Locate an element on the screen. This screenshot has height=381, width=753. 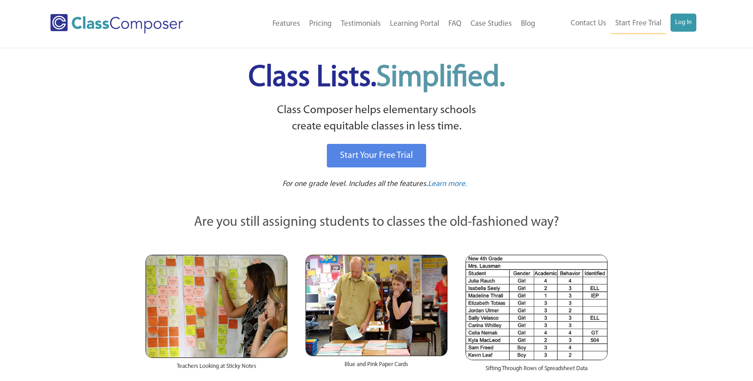
img: Blue and Pink Paper Cards is located at coordinates (376, 305).